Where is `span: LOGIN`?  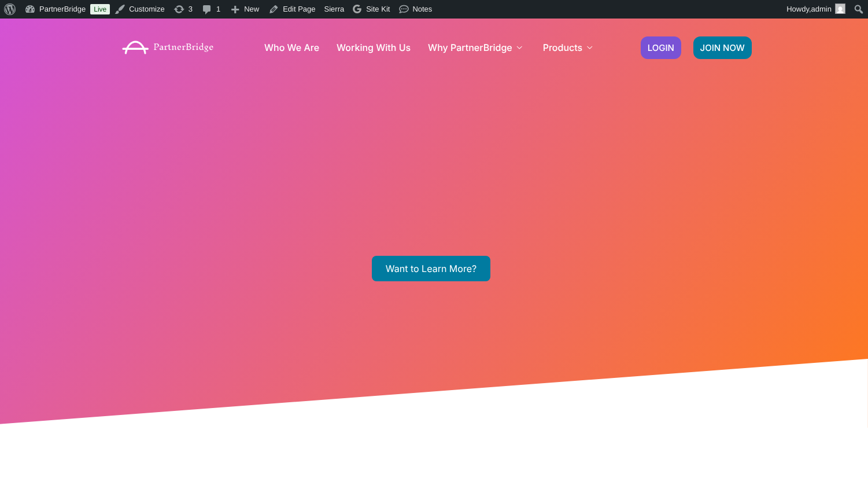
span: LOGIN is located at coordinates (661, 47).